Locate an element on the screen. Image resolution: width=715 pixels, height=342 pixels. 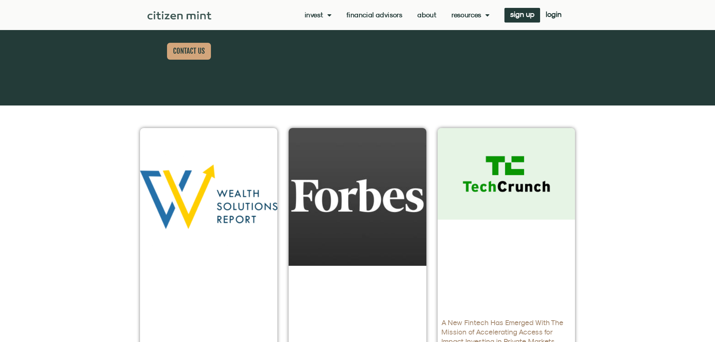
a: Financial Advisors is located at coordinates (374, 15).